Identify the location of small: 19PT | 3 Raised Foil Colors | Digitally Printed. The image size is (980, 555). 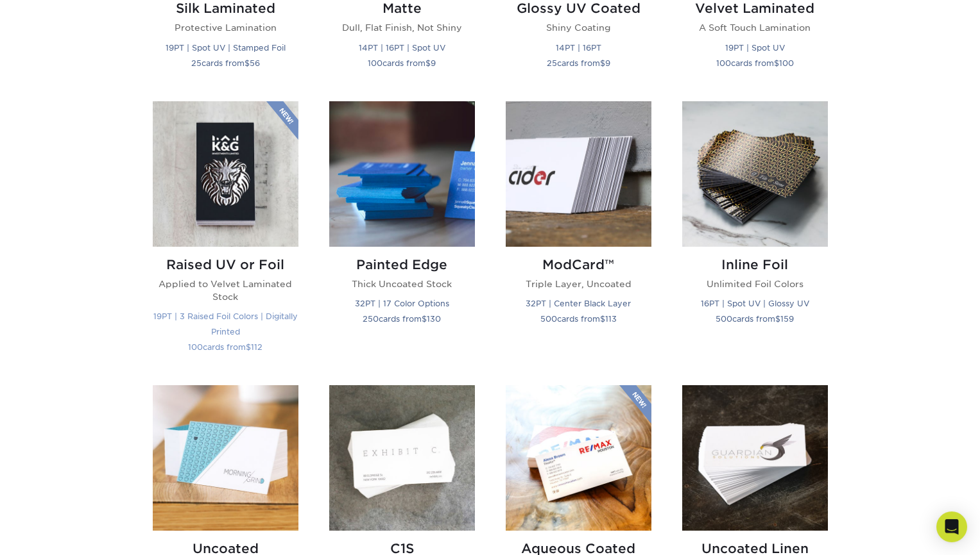
(225, 324).